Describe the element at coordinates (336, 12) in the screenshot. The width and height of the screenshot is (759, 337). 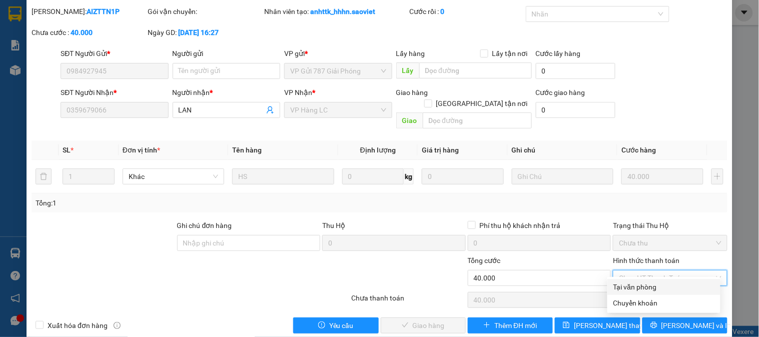
I see `div: Nhân viên tạo:` at that location.